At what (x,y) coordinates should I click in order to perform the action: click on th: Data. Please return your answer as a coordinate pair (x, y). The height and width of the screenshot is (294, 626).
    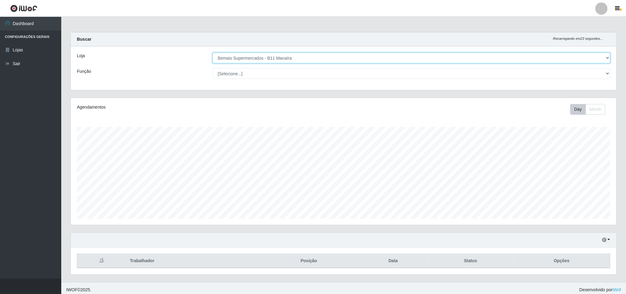
    Looking at the image, I should click on (393, 261).